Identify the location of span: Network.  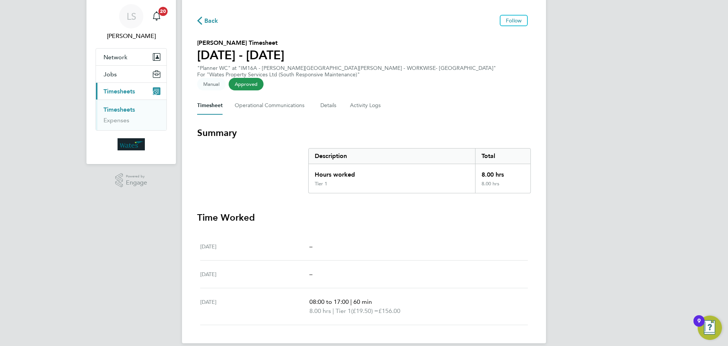
(115, 57).